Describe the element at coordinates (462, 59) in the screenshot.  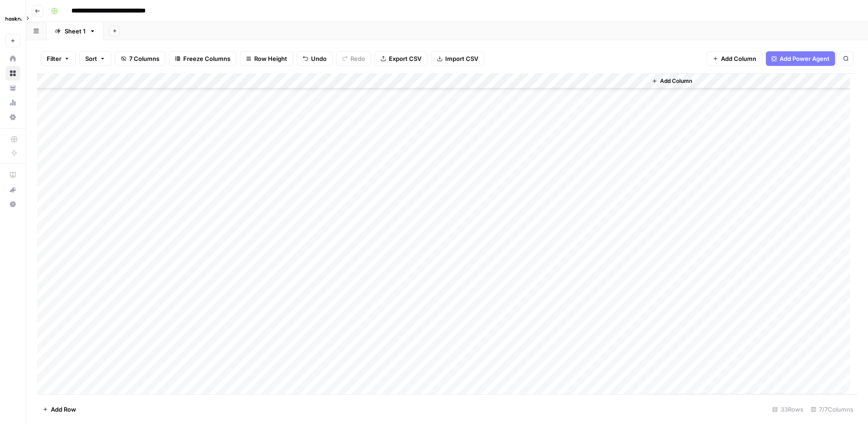
I see `span: Import CSV` at that location.